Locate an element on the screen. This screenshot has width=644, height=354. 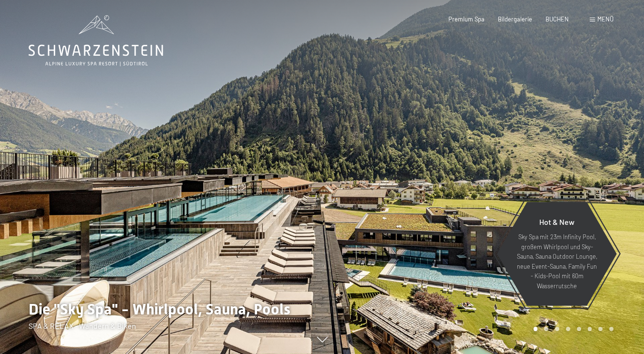
a: Hot & New Sky Spa mit 23m Infinity Pool, großem Whirlpool und Sky-Sauna, Sauna Outdoor Lounge, ne... is located at coordinates (557, 254).